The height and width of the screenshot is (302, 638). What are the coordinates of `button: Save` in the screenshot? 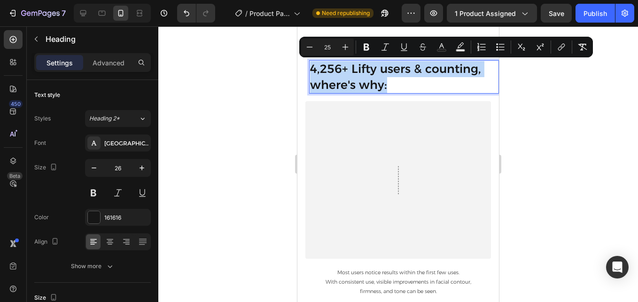 It's located at (556, 13).